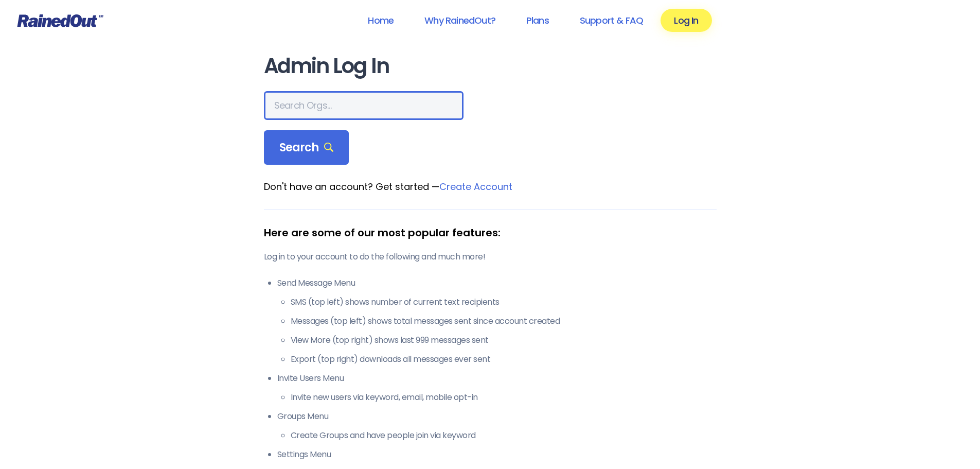 The height and width of the screenshot is (469, 980). I want to click on li: View More (top right) shows last 999 messages sent, so click(504, 340).